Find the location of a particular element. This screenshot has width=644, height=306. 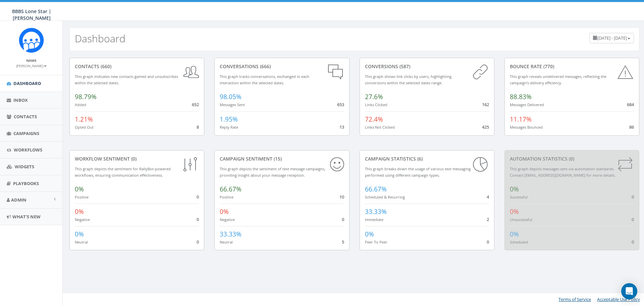

small: Immediate is located at coordinates (374, 219).